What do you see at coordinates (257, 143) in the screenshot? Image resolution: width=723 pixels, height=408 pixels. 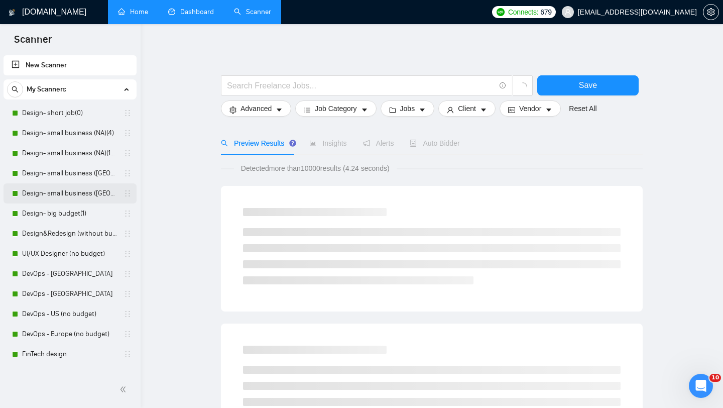 I see `span: Preview Results` at bounding box center [257, 143].